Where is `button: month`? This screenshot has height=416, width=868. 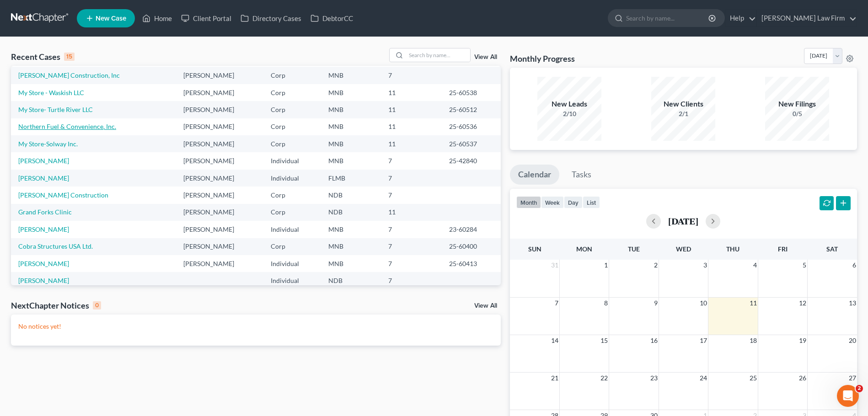 button: month is located at coordinates (529, 202).